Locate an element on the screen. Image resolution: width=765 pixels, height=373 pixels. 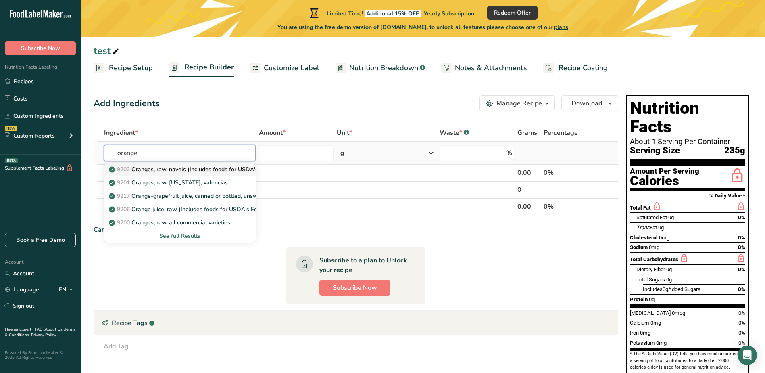
p: Orange juice, raw (Includes foods for USDA's Food Distribution Program) is located at coordinates (216, 209).